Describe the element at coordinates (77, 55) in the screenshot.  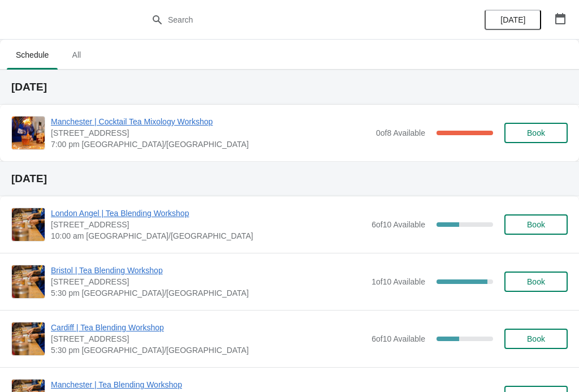
I see `span: All` at that location.